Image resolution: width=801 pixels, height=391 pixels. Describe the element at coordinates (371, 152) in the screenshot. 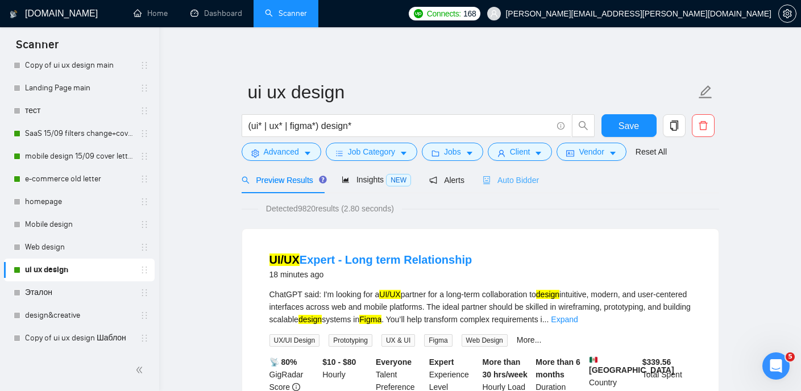

I see `button: barsJob Categorycaret-down` at that location.